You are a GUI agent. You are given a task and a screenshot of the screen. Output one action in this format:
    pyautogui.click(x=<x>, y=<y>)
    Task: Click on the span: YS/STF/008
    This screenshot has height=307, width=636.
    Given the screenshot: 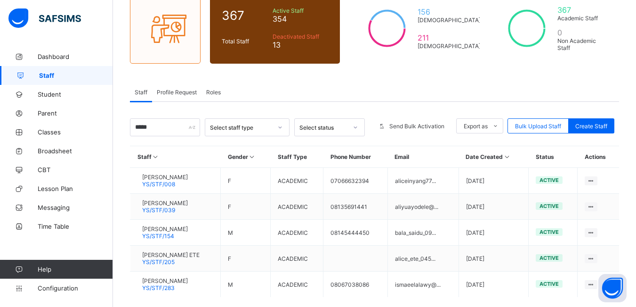 What is the action you would take?
    pyautogui.click(x=159, y=184)
    